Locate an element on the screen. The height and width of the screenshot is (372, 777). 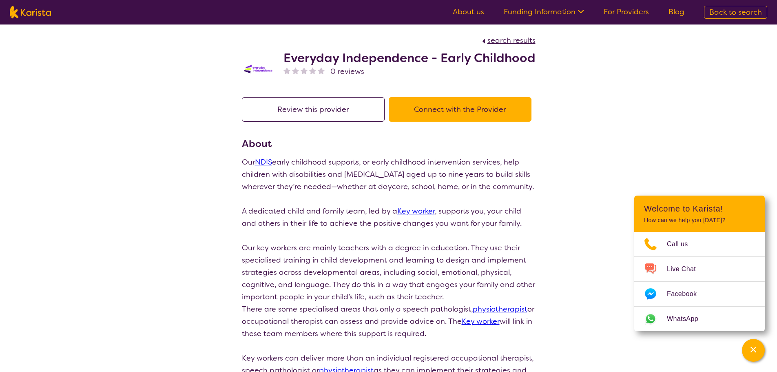
a: NDIS is located at coordinates (263, 162).